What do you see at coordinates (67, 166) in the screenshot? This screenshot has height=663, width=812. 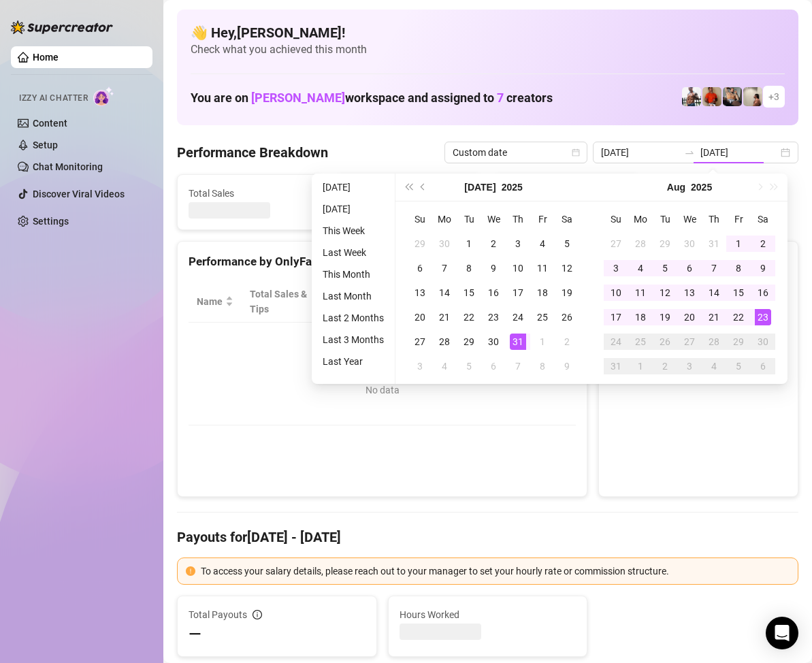 I see `a: Chat Monitoring` at bounding box center [67, 166].